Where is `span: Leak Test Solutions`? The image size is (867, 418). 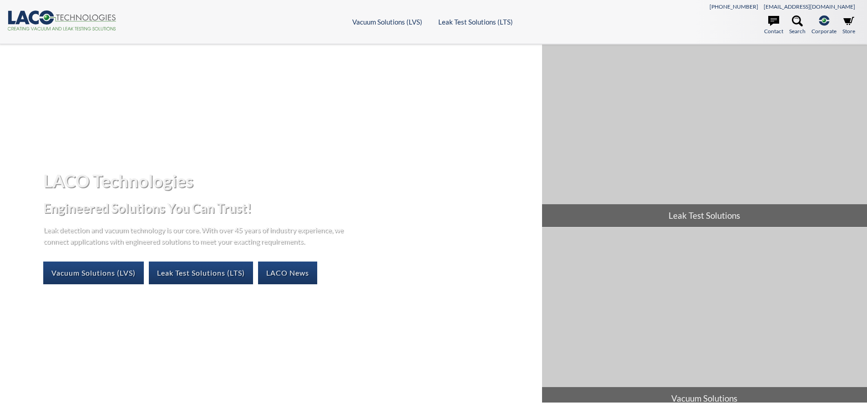
span: Leak Test Solutions is located at coordinates (705, 216).